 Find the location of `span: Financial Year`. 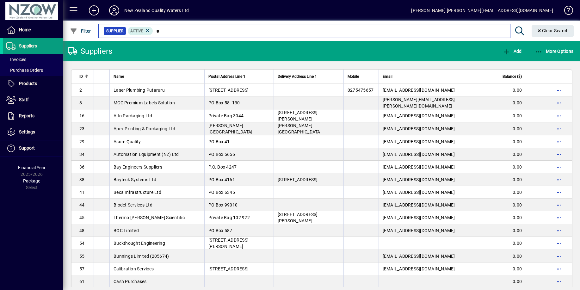

span: Financial Year is located at coordinates (32, 167).